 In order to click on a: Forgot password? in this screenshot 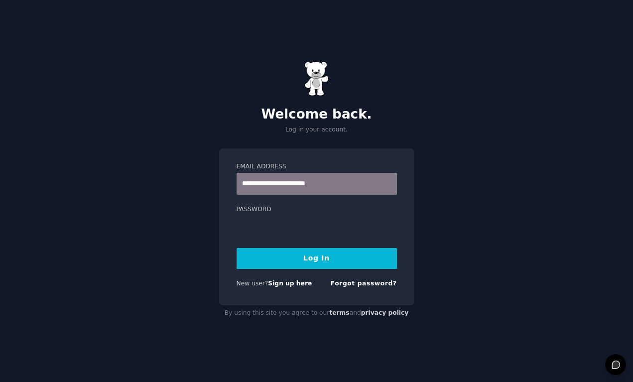, I will do `click(364, 284)`.